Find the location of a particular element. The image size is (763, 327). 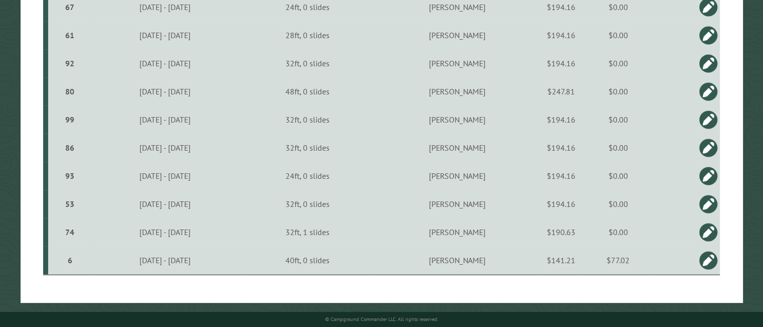

td: $77.02 is located at coordinates (618, 260).